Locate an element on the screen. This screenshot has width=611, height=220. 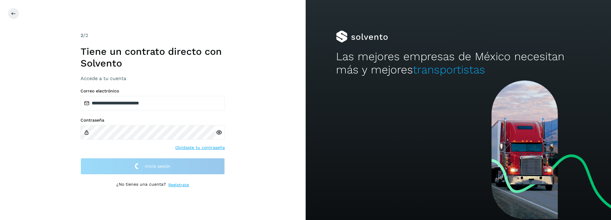
div: /2 is located at coordinates (153, 35).